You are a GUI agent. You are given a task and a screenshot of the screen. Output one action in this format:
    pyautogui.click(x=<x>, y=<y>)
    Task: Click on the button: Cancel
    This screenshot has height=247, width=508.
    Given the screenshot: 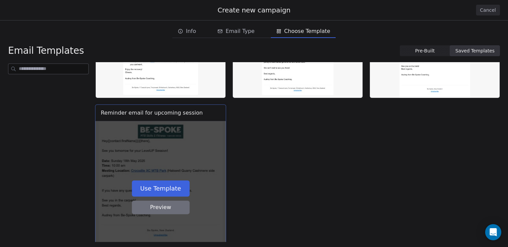 What is the action you would take?
    pyautogui.click(x=488, y=10)
    